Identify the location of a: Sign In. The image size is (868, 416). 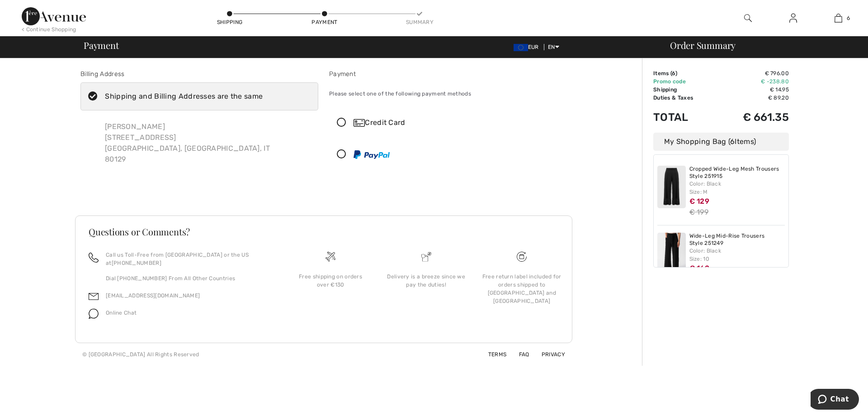
(793, 18).